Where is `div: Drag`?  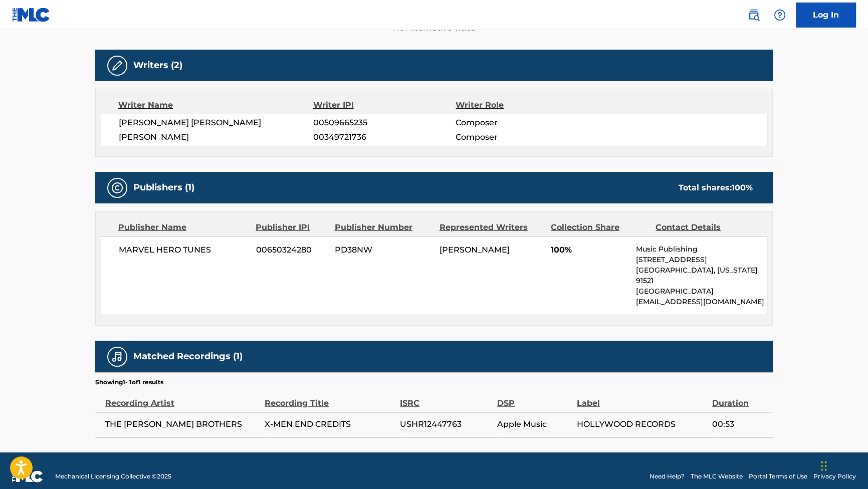 div: Drag is located at coordinates (823, 465).